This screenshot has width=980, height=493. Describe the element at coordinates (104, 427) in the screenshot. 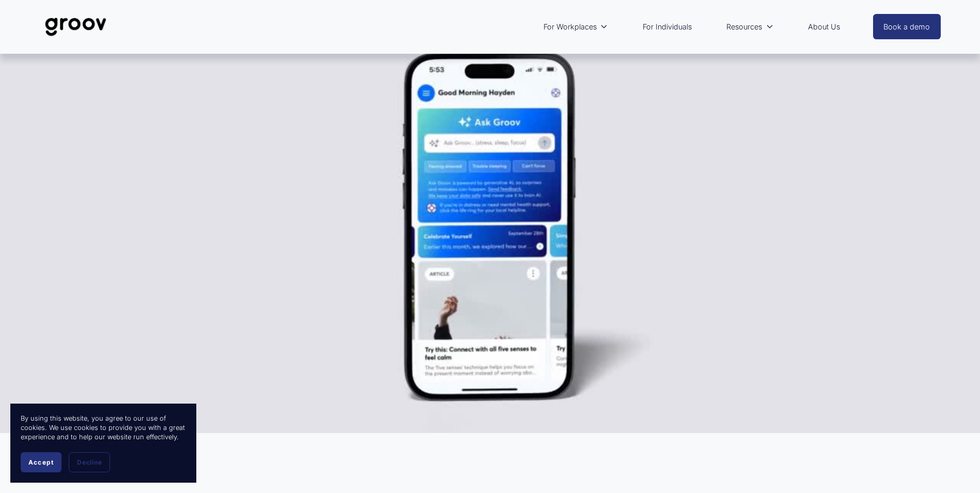

I see `p: By using this website, you agree to our use of cookies. We use cookies to provide you with a grea...` at that location.